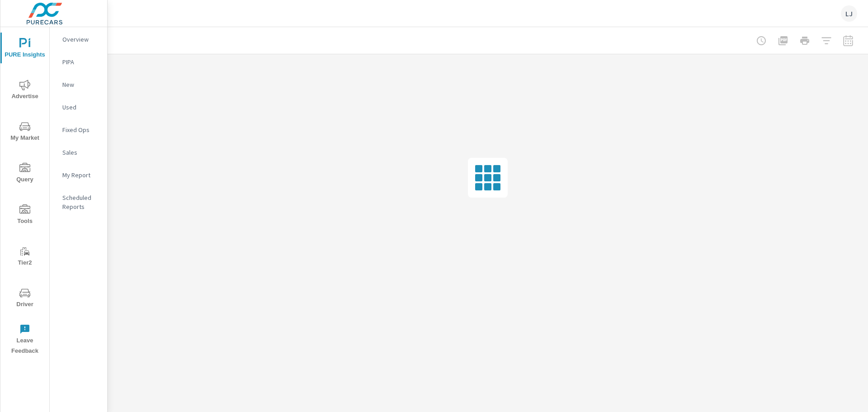  Describe the element at coordinates (25, 340) in the screenshot. I see `span: Leave Feedback` at that location.